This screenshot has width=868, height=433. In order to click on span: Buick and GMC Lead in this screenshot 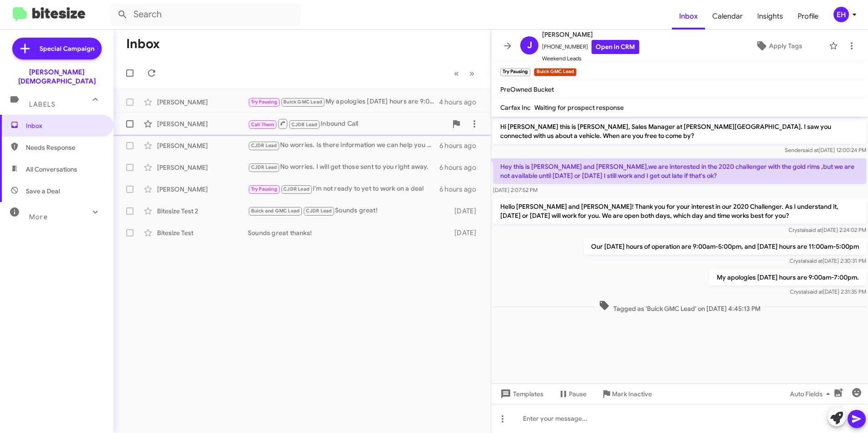, I will do `click(276, 211)`.